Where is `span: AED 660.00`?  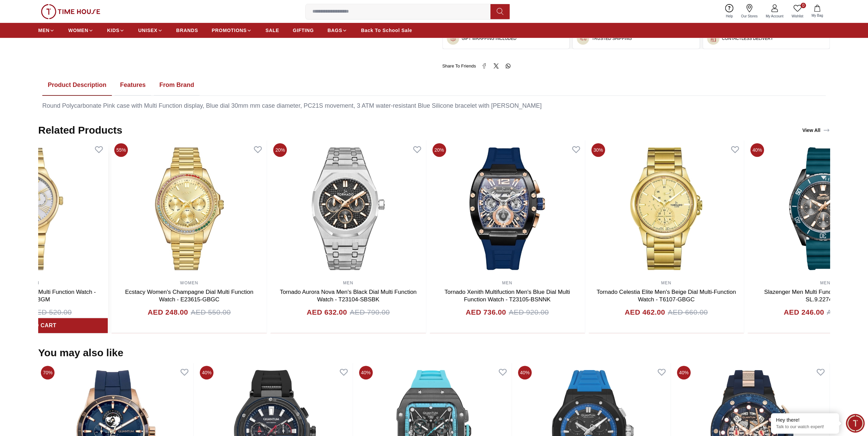
span: AED 660.00 is located at coordinates (687, 312).